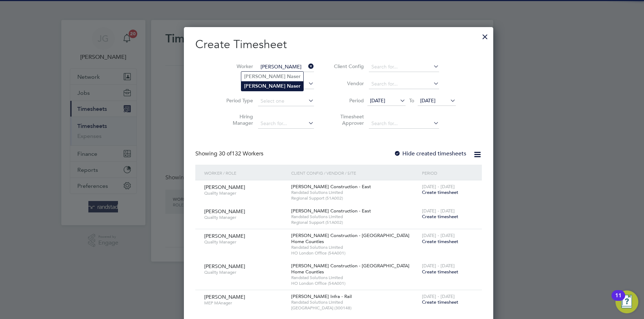 This screenshot has height=319, width=644. Describe the element at coordinates (627, 302) in the screenshot. I see `button: Open Resource Center, 11 new notifications` at that location.